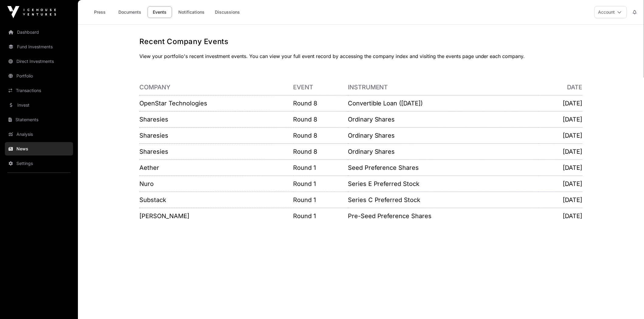  What do you see at coordinates (39, 47) in the screenshot?
I see `a: Fund Investments` at bounding box center [39, 47].